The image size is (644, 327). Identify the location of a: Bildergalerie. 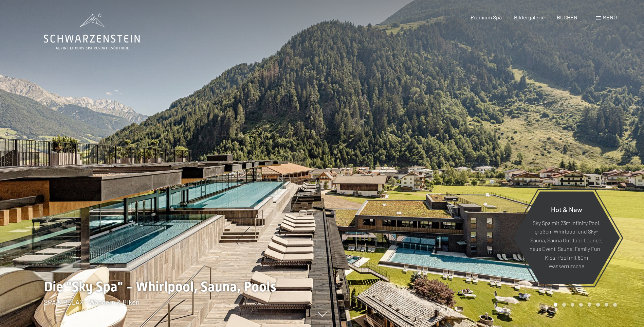
(529, 17).